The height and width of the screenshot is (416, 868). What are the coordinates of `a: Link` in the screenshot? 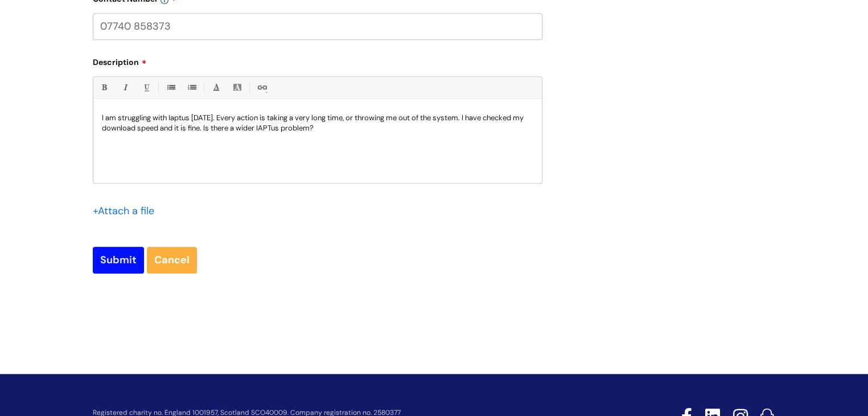 It's located at (261, 87).